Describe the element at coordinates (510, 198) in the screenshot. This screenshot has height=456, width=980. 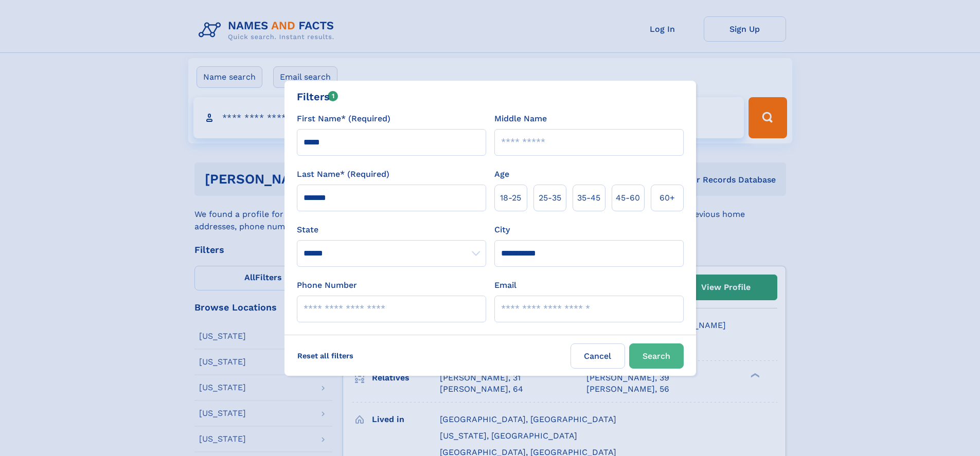
I see `span: 18‑25` at that location.